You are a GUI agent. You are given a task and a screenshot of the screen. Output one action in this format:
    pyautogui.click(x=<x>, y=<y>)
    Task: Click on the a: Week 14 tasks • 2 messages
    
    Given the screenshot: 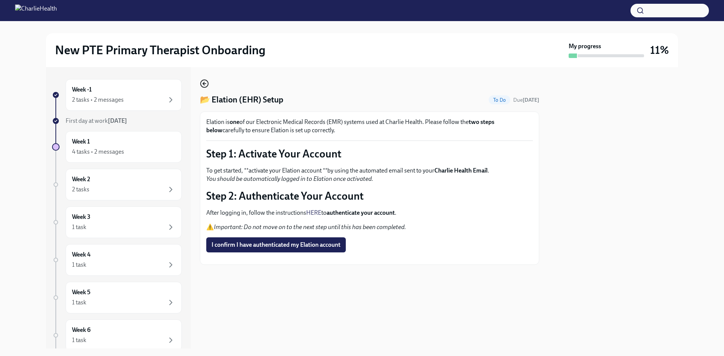 What is the action you would take?
    pyautogui.click(x=117, y=147)
    